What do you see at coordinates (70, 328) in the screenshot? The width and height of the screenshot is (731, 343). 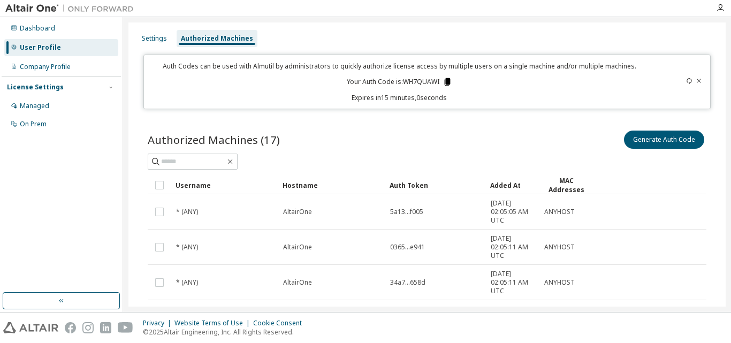 I see `img: facebook.svg` at bounding box center [70, 328].